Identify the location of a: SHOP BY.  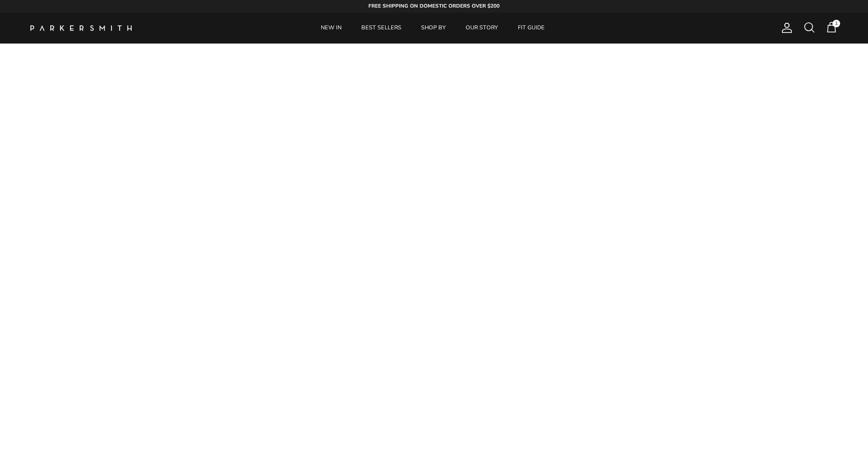
(433, 28).